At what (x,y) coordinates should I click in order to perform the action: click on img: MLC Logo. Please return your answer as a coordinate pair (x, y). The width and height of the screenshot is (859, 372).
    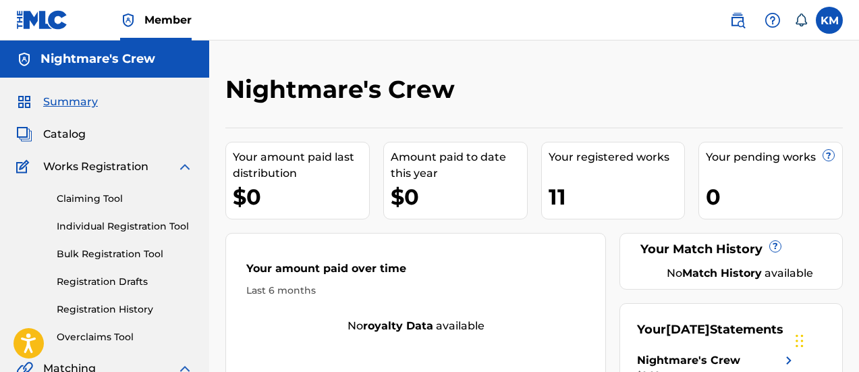
    Looking at the image, I should click on (42, 20).